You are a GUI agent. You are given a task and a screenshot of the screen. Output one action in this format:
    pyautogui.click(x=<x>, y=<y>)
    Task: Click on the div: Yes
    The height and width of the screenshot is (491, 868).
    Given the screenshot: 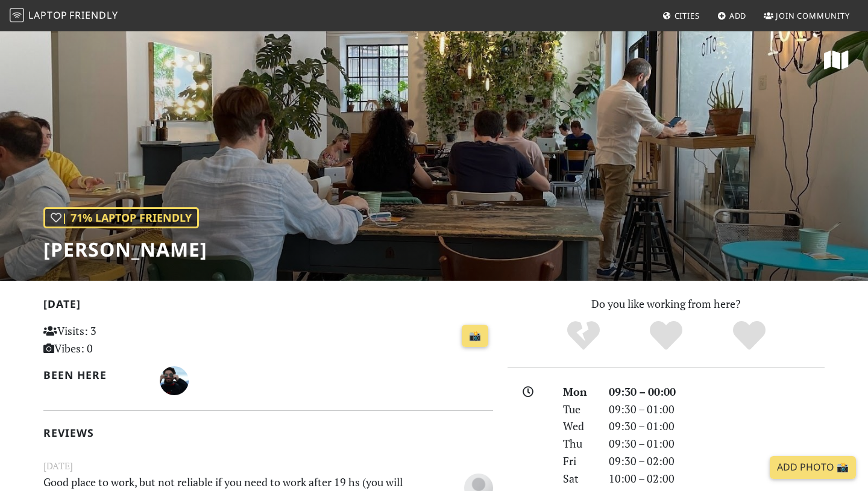 What is the action you would take?
    pyautogui.click(x=666, y=336)
    